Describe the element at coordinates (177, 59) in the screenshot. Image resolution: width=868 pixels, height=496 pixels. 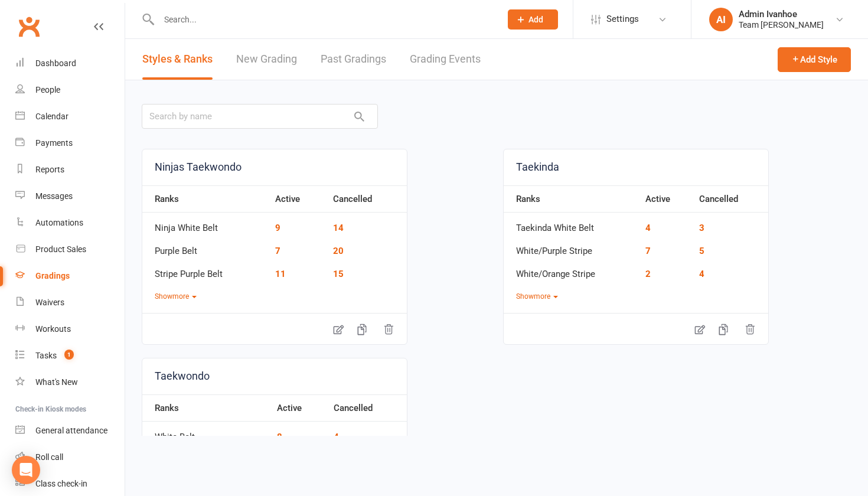
I see `a: Styles & Ranks` at that location.